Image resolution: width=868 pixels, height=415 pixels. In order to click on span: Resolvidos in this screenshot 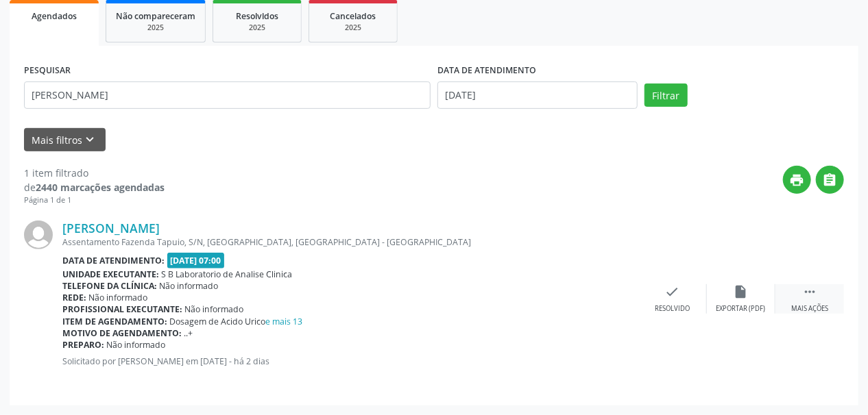, I will do `click(257, 16)`.